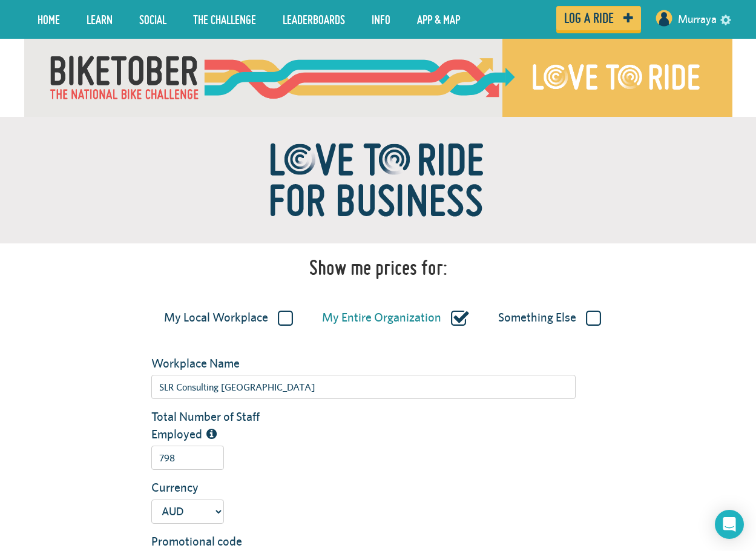 This screenshot has height=551, width=756. I want to click on a: App & Map, so click(438, 19).